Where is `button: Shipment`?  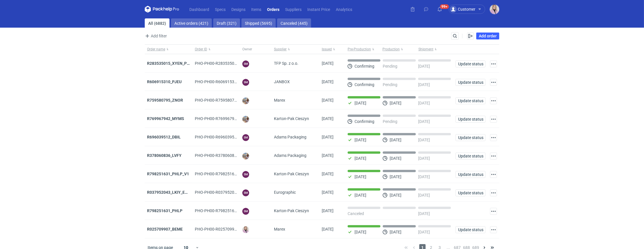
button: Shipment is located at coordinates (435, 49).